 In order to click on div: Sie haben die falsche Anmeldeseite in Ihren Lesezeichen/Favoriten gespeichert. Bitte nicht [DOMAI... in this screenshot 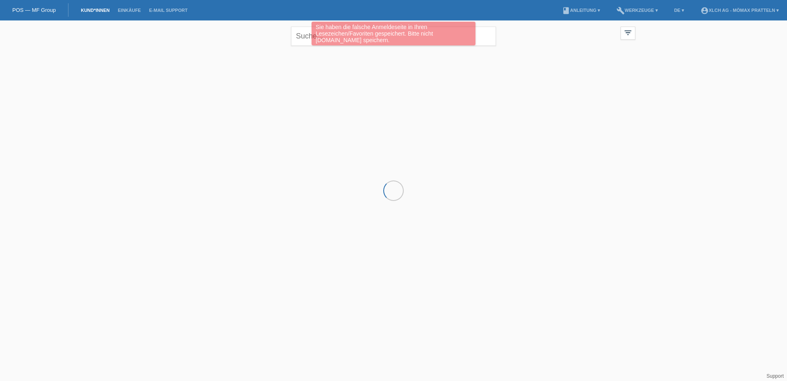, I will do `click(393, 34)`.